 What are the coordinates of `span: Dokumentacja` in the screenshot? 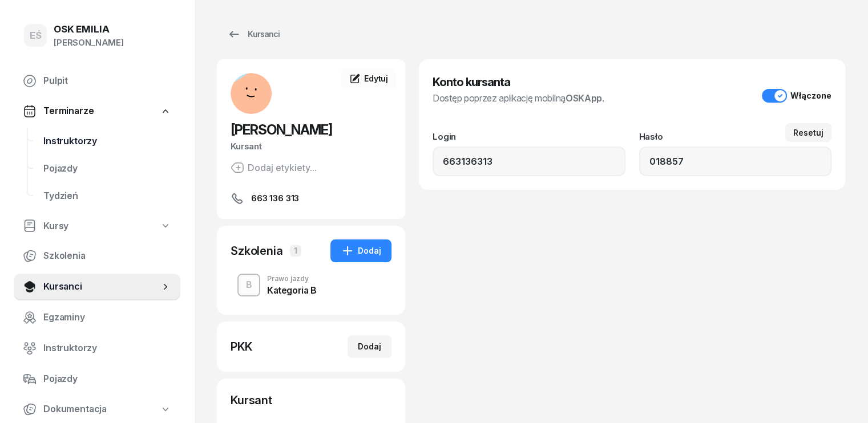 It's located at (75, 410).